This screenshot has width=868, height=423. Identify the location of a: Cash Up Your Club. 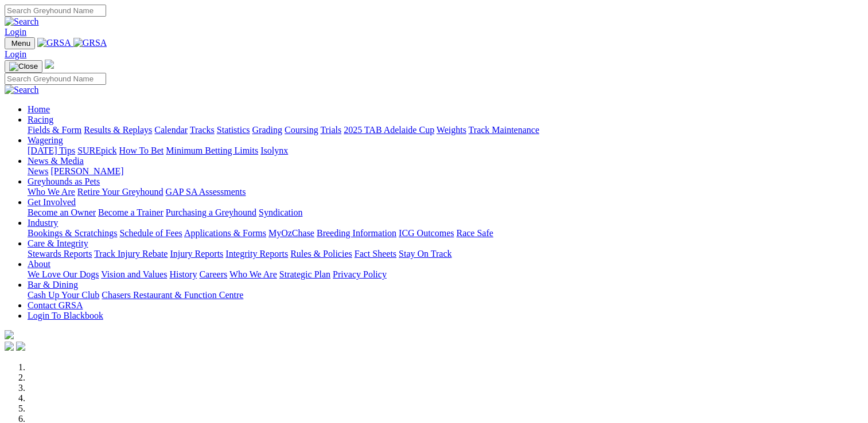
(63, 295).